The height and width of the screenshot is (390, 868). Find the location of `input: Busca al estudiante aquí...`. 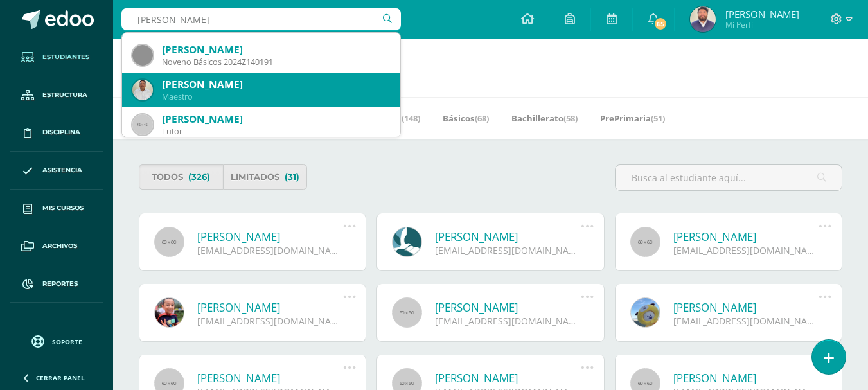

input: Busca al estudiante aquí... is located at coordinates (729, 178).